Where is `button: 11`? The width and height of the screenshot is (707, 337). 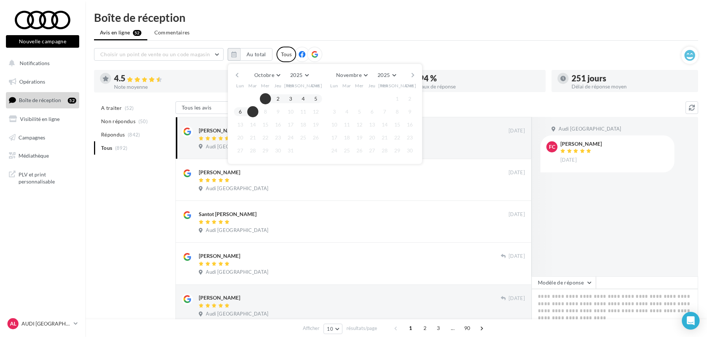 button: 11 is located at coordinates (347, 125).